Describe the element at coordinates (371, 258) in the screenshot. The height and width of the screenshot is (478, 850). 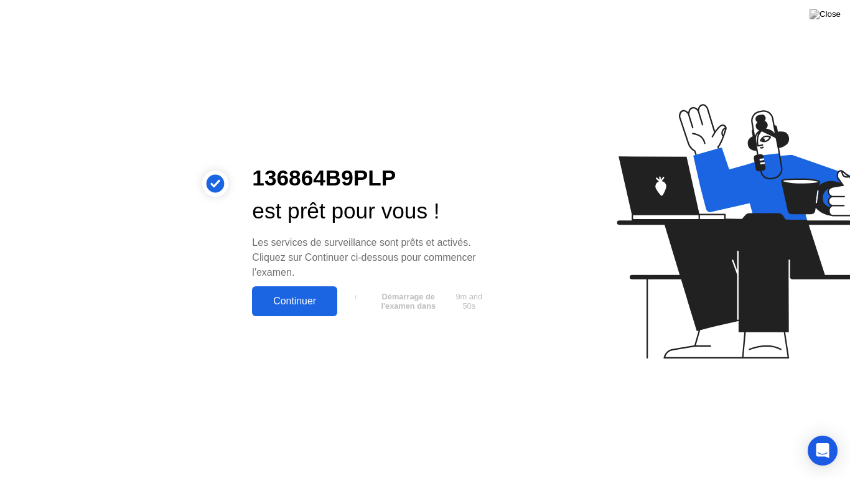
I see `div: Les services de surveillance sont prêts et activés. Cliquez sur Continuer ci-dessous pour commenc...` at that location.